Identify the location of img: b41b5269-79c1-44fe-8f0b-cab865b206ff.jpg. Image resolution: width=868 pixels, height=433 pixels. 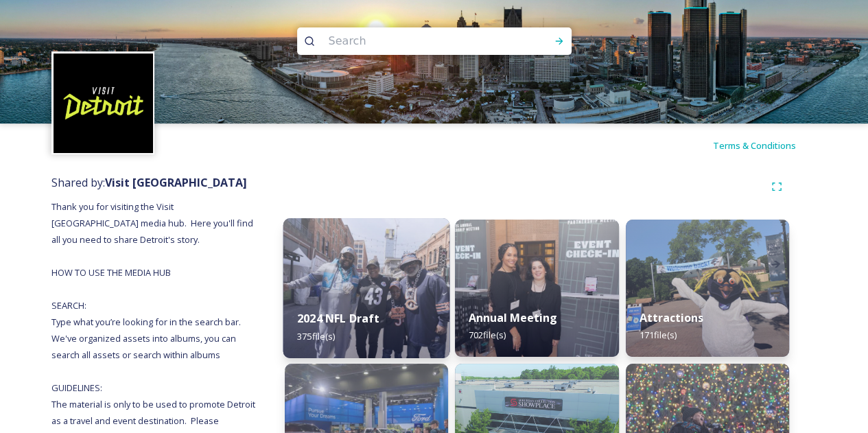
(708, 288).